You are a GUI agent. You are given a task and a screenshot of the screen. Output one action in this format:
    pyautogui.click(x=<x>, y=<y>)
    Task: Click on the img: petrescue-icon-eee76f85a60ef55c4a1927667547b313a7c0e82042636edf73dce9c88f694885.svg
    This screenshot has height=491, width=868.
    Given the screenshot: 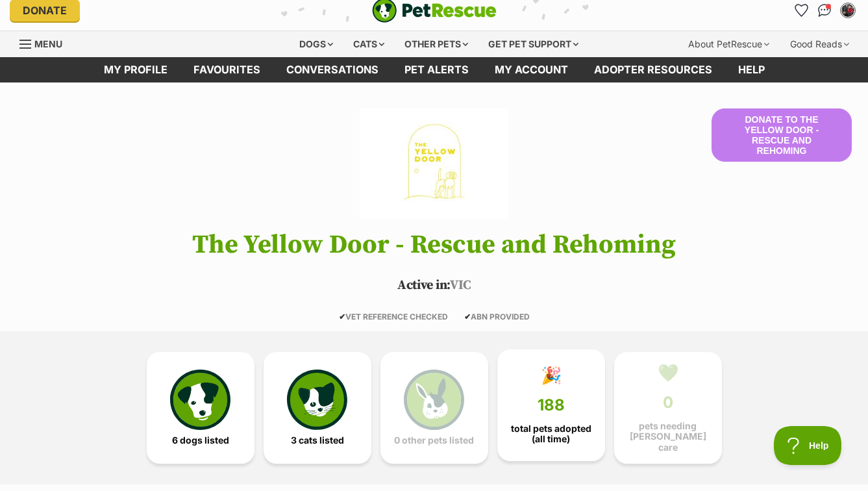 What is the action you would take?
    pyautogui.click(x=200, y=400)
    